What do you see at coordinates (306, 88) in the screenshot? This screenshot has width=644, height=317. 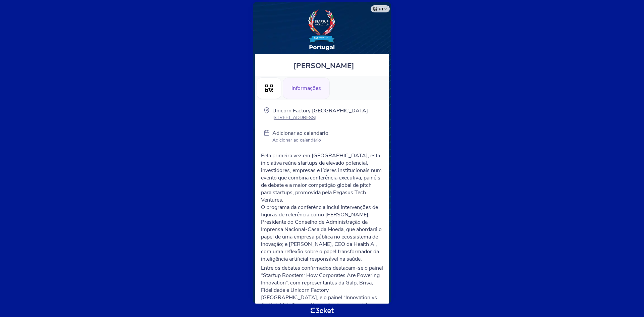 I see `div: Informações` at bounding box center [306, 88].